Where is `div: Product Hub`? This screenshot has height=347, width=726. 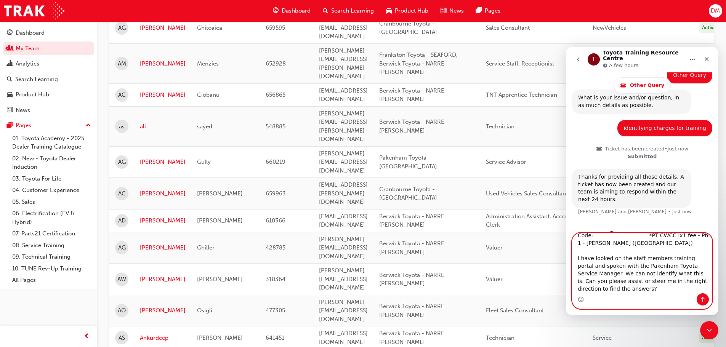 div: Product Hub is located at coordinates (32, 94).